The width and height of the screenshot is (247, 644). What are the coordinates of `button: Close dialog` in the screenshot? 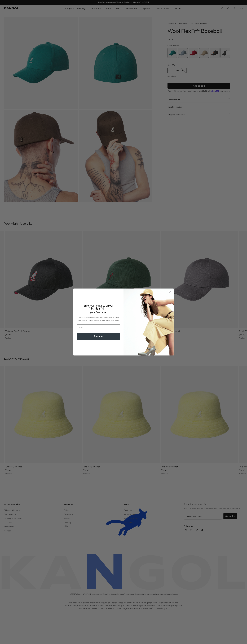 It's located at (170, 292).